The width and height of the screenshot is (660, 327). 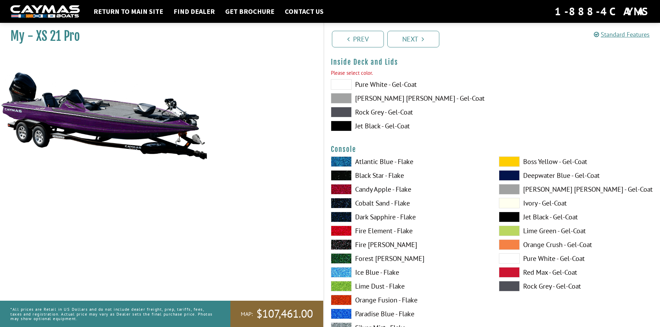 What do you see at coordinates (408, 190) in the screenshot?
I see `label: Candy Apple - Flake` at bounding box center [408, 190].